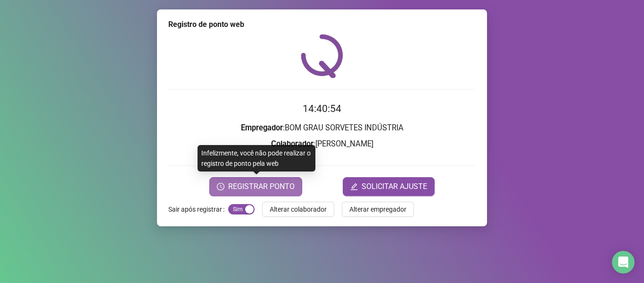 The height and width of the screenshot is (283, 644). Describe the element at coordinates (221, 187) in the screenshot. I see `span: clock-circle` at that location.